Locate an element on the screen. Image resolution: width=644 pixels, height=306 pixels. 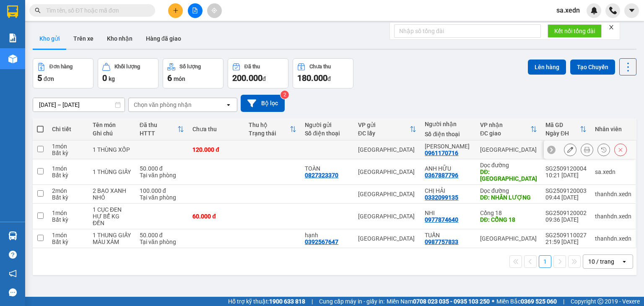
div: HTTT is located at coordinates (159, 133).